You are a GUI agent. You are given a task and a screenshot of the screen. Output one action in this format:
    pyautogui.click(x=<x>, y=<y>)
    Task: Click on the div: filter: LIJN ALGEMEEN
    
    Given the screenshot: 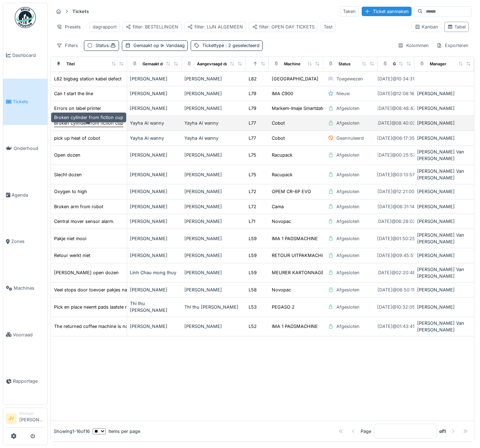 What is the action you would take?
    pyautogui.click(x=215, y=27)
    